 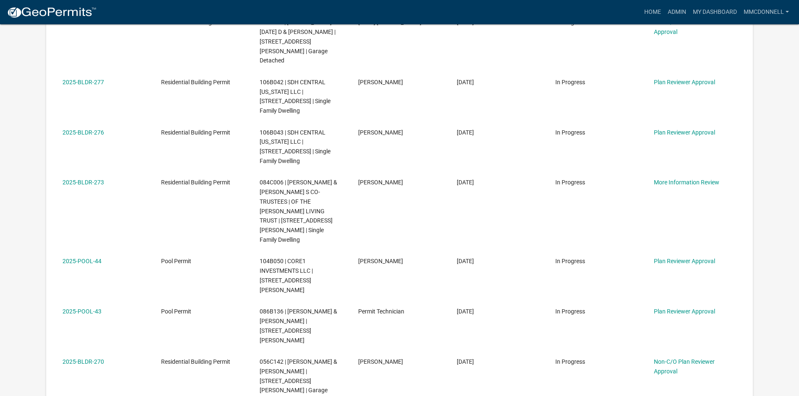 What do you see at coordinates (82, 261) in the screenshot?
I see `a: 2025-POOL-44` at bounding box center [82, 261].